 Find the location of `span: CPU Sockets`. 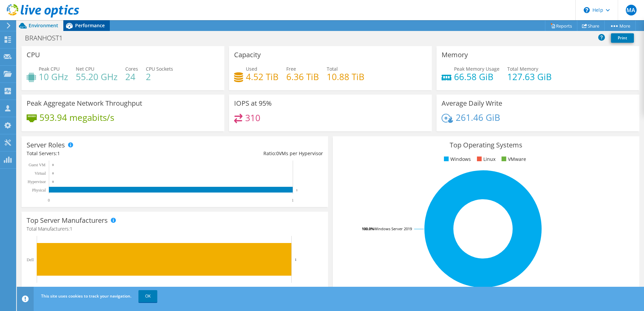

span: CPU Sockets is located at coordinates (159, 69).